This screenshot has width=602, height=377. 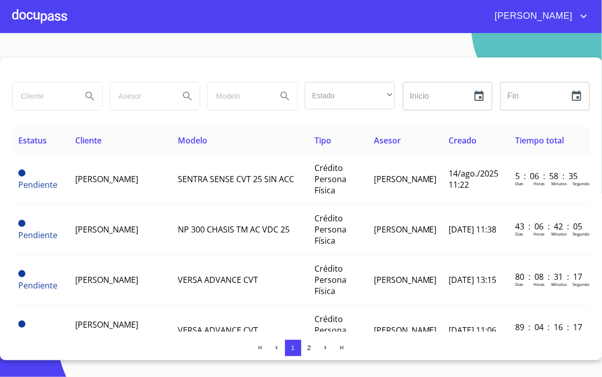 What do you see at coordinates (234, 229) in the screenshot?
I see `span: NP 300 CHASIS TM AC VDC 25` at bounding box center [234, 229].